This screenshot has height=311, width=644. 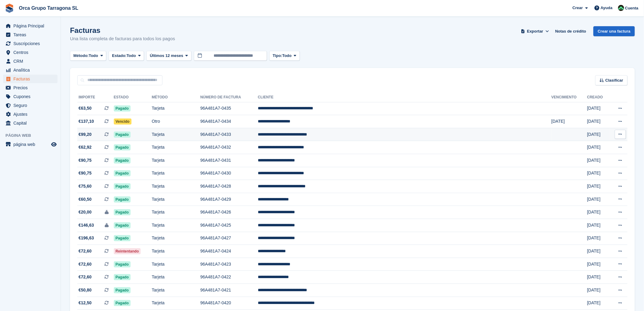 What do you see at coordinates (229, 212) in the screenshot?
I see `td: 96A481A7-0426` at bounding box center [229, 212].